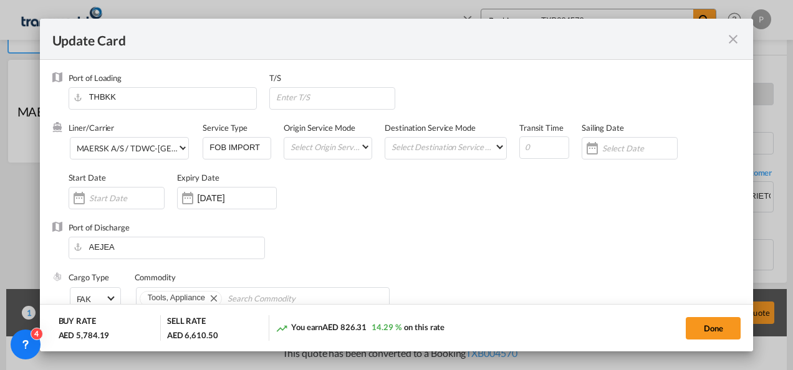 The image size is (793, 370). What do you see at coordinates (386, 327) in the screenshot?
I see `span: 14.29 %` at bounding box center [386, 327].